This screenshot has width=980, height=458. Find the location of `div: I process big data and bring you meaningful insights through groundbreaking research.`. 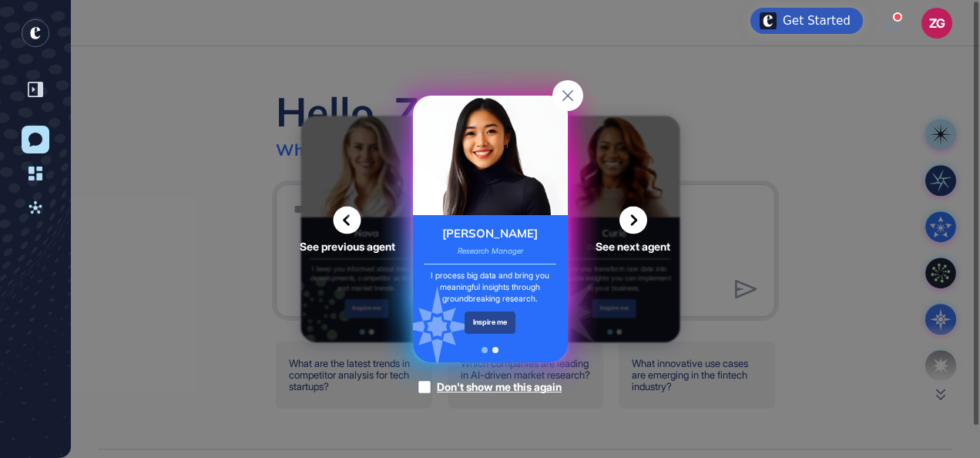

div: I process big data and bring you meaningful insights through groundbreaking research. is located at coordinates (490, 287).